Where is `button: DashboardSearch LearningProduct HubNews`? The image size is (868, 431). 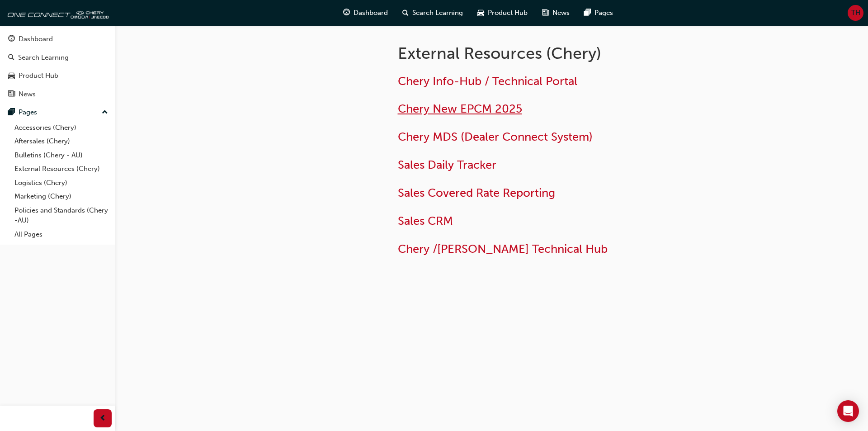 button: DashboardSearch LearningProduct HubNews is located at coordinates (57, 67).